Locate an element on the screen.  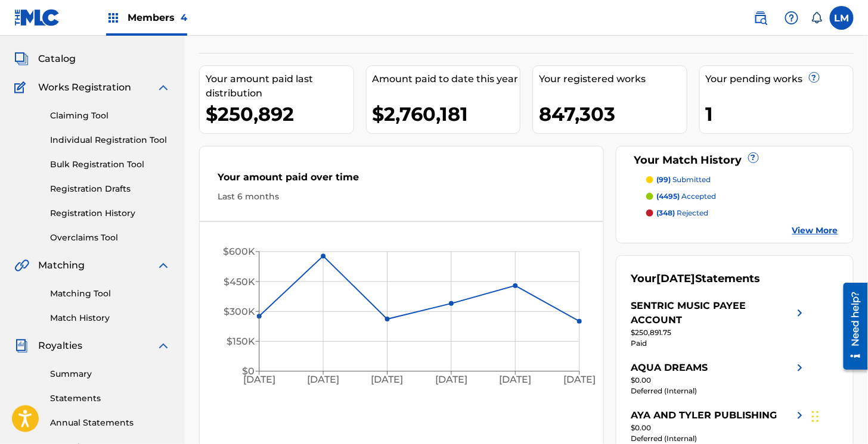
div: User Menu is located at coordinates (842, 18).